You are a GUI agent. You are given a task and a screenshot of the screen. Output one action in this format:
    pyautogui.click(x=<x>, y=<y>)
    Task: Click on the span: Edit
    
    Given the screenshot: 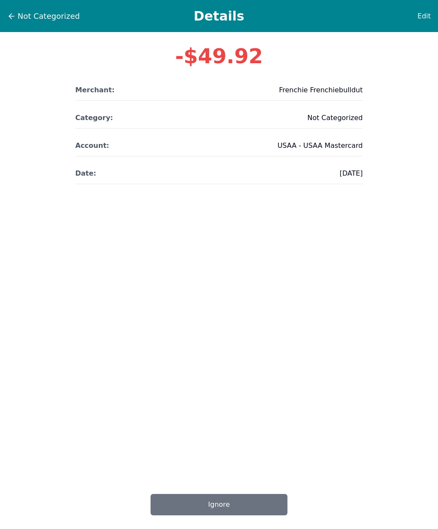 What is the action you would take?
    pyautogui.click(x=424, y=16)
    